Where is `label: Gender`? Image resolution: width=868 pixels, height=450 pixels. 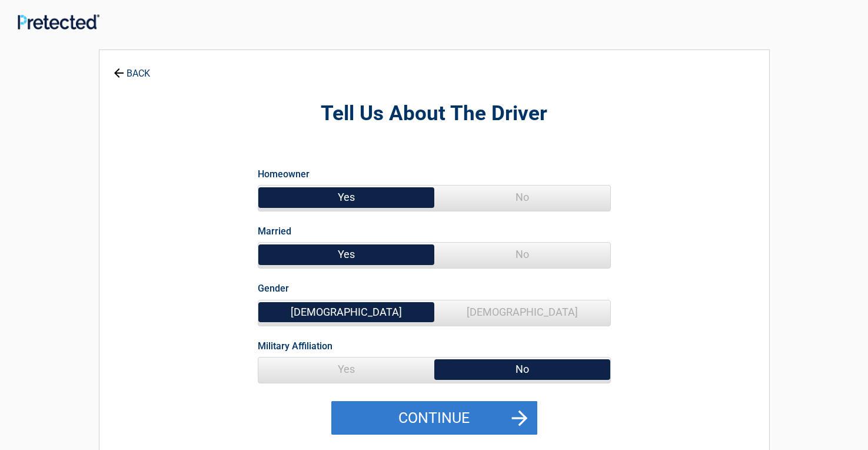
label: Gender is located at coordinates (273, 288).